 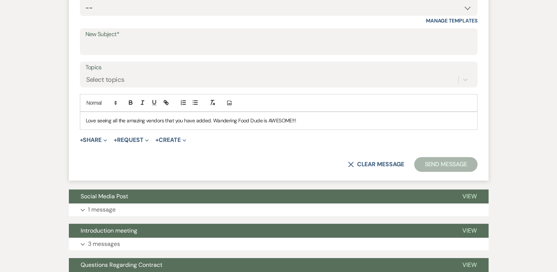 What do you see at coordinates (259, 196) in the screenshot?
I see `button: Social Media Post` at bounding box center [259, 196].